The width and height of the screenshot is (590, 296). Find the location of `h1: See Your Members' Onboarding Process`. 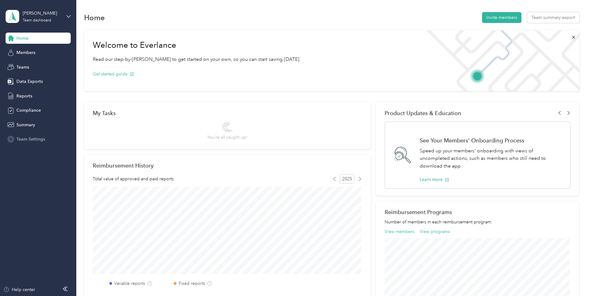

h1: See Your Members' Onboarding Process is located at coordinates (491, 140).